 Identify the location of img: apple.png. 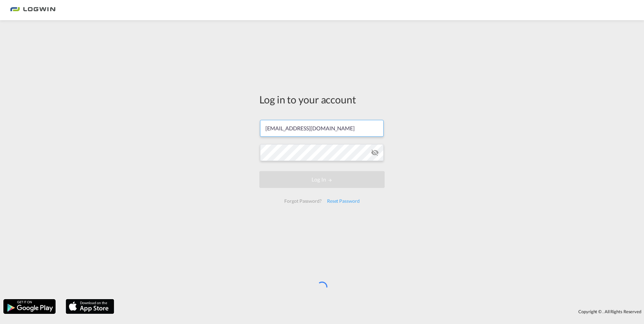
(90, 306).